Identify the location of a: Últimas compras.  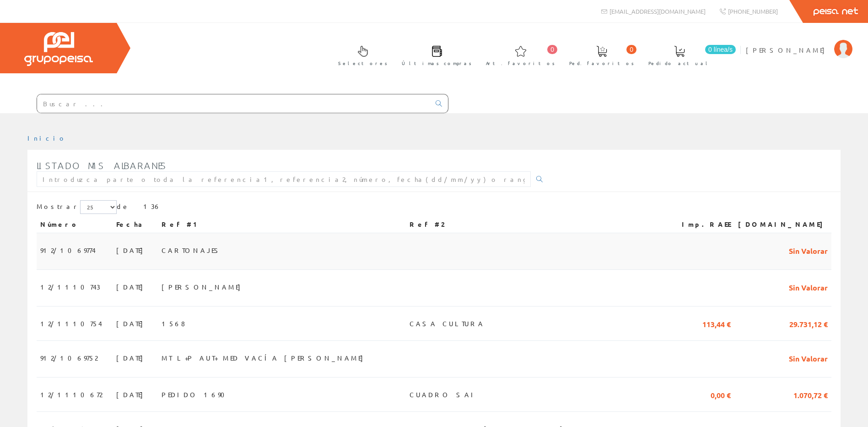
(434, 55).